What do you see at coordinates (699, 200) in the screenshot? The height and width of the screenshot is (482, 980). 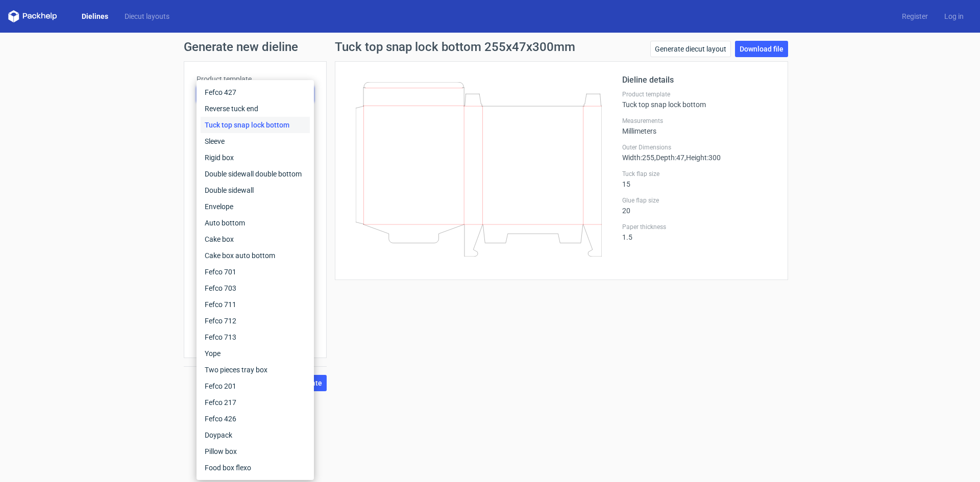 I see `label: Glue flap size` at bounding box center [699, 200].